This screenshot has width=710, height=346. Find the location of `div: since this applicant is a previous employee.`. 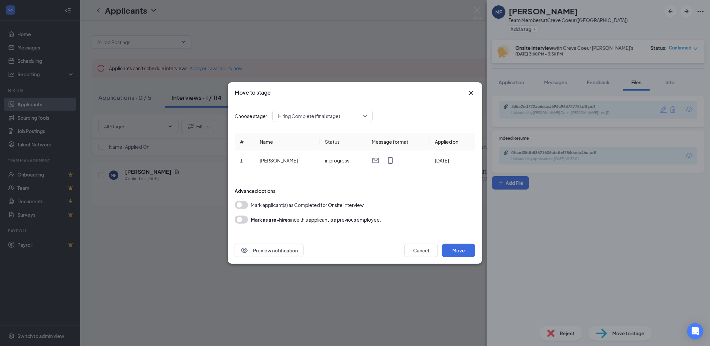

div: since this applicant is a previous employee. is located at coordinates (316, 220).